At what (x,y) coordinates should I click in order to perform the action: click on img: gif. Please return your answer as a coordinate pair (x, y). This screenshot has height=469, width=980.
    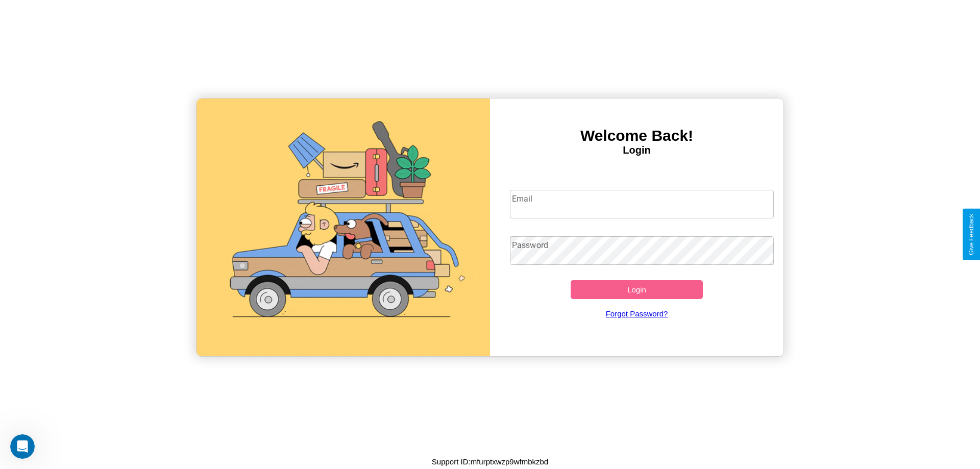
    Looking at the image, I should click on (343, 227).